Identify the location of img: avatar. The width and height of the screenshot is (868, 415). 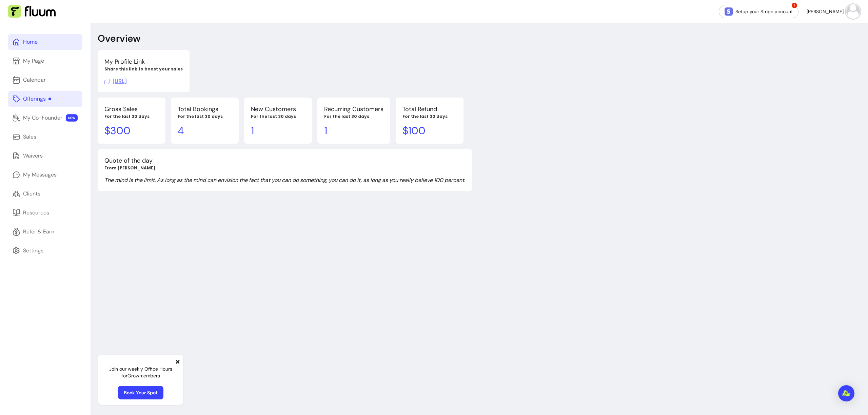
(853, 11).